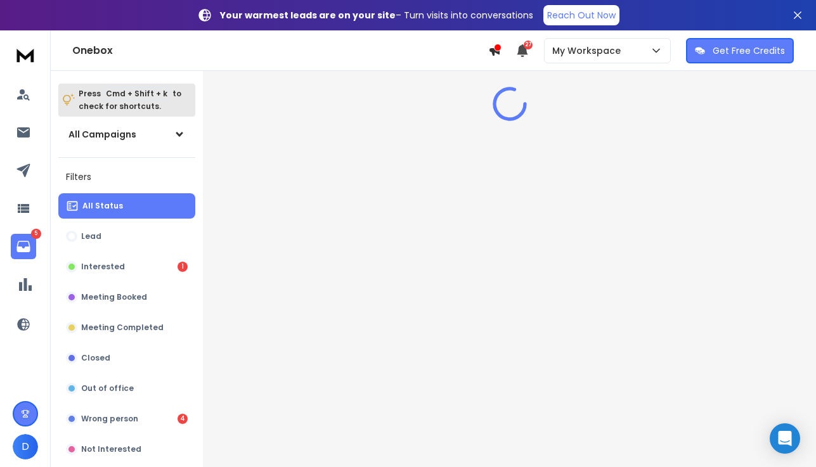 The image size is (816, 467). Describe the element at coordinates (127, 134) in the screenshot. I see `button: All Campaigns` at that location.